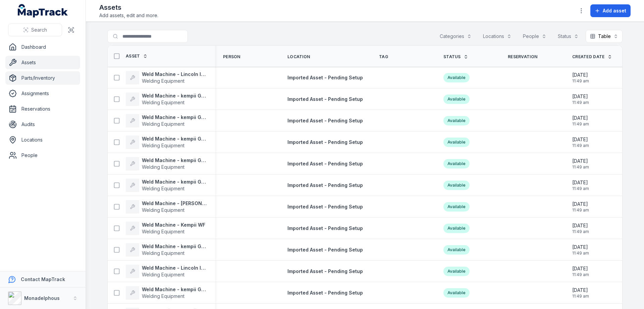  Describe the element at coordinates (43, 155) in the screenshot. I see `a: People` at that location.